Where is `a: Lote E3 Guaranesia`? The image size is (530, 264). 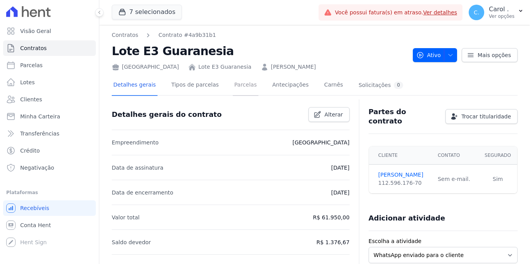 a: Lote E3 Guaranesia is located at coordinates (225, 67).